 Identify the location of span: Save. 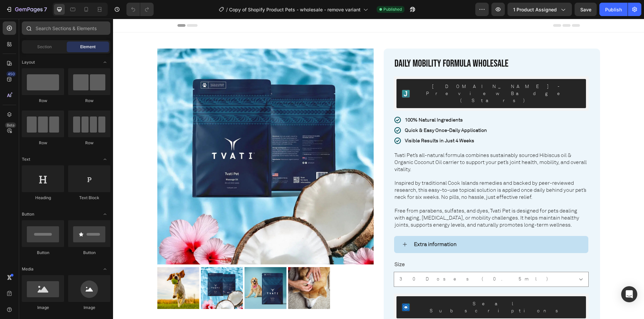
(586, 9).